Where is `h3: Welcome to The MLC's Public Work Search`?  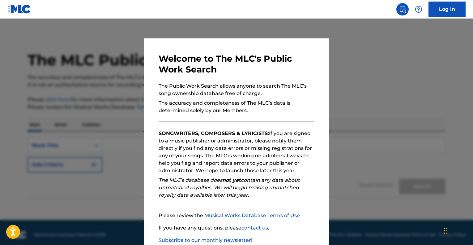
h3: Welcome to The MLC's Public Work Search is located at coordinates (237, 64).